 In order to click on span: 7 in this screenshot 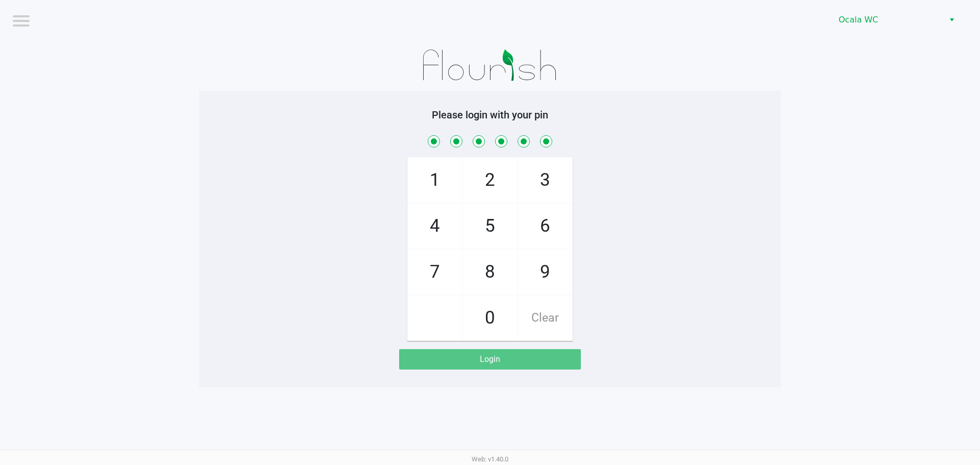, I will do `click(435, 272)`.